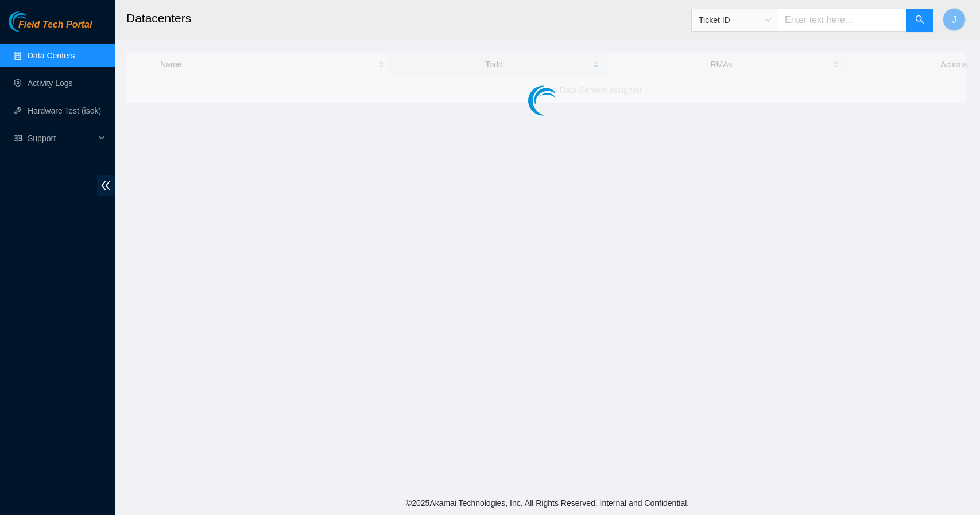  I want to click on a: Akamai TechnologiesField Tech Portal, so click(50, 28).